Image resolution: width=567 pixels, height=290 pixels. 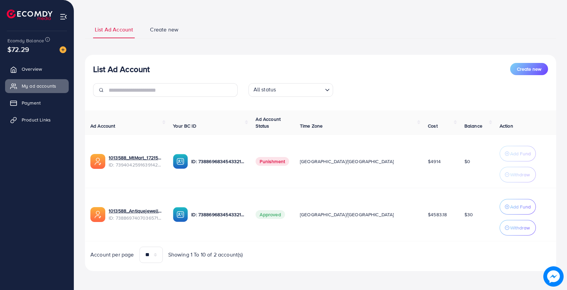 What do you see at coordinates (300, 90) in the screenshot?
I see `input: Search for option` at bounding box center [300, 90].